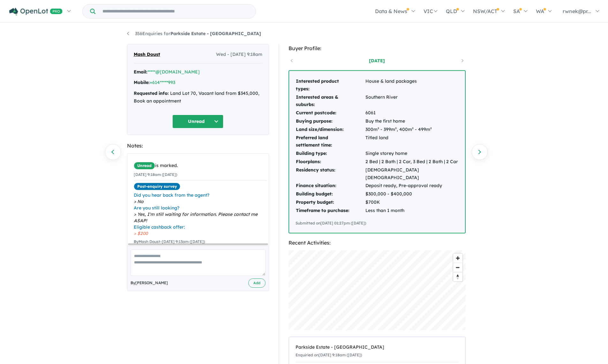  What do you see at coordinates (412, 162) in the screenshot?
I see `td: 2 Bed | 2 Bath | 2 Car, 3 Bed | 2 Bath | 2 Car` at bounding box center [412, 162].